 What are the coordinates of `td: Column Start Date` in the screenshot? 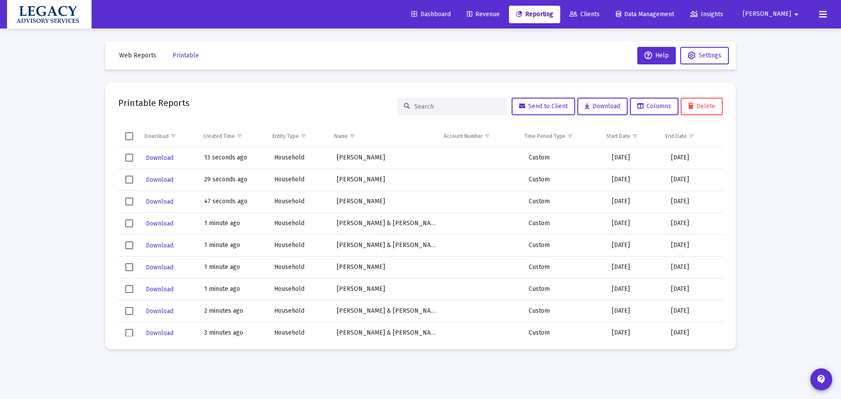 It's located at (631, 136).